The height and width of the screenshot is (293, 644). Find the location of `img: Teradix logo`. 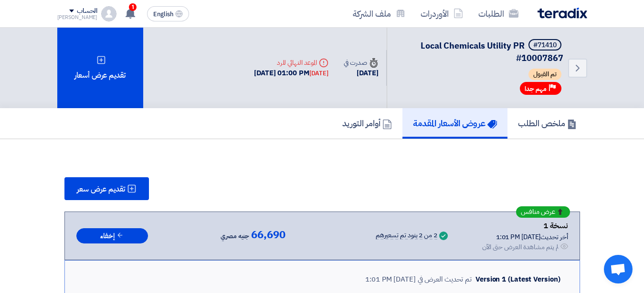

img: Teradix logo is located at coordinates (563, 13).